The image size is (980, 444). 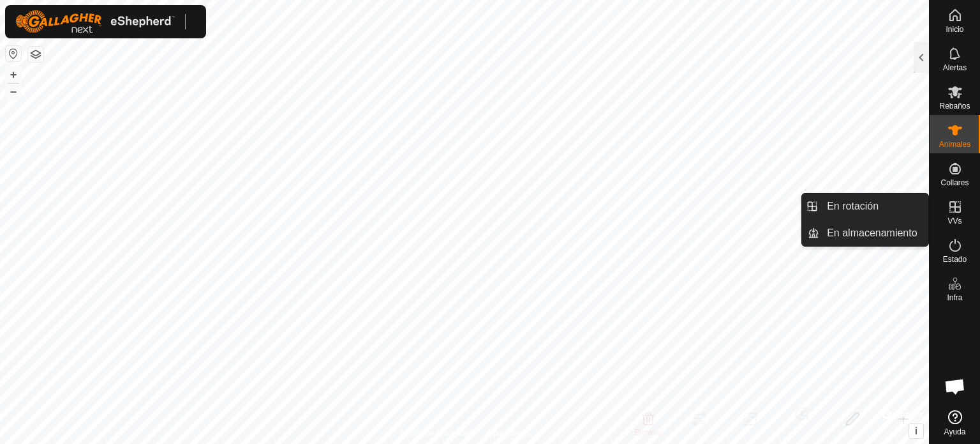 I want to click on font: Collares, so click(x=954, y=183).